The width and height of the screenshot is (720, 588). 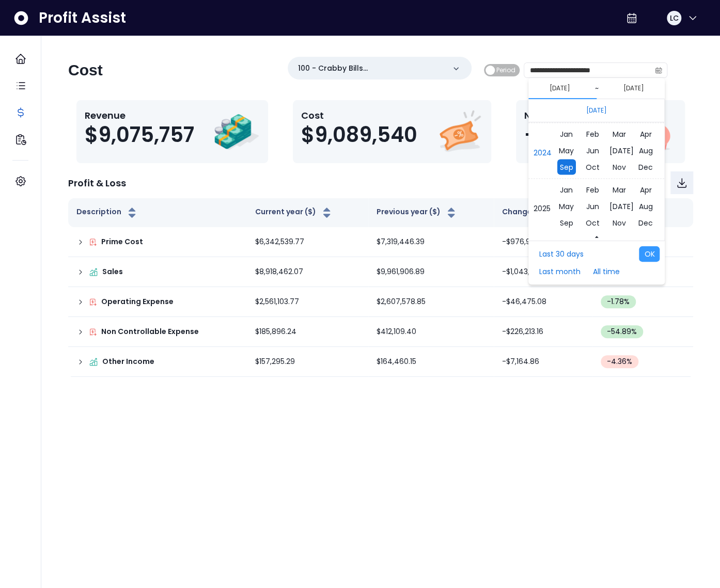 I want to click on div: Friday, so click(x=613, y=125).